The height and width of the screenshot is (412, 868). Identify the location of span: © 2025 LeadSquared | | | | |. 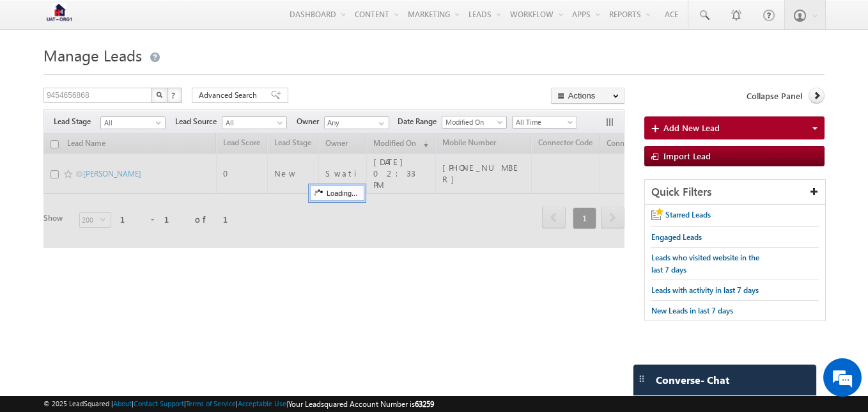
(238, 403).